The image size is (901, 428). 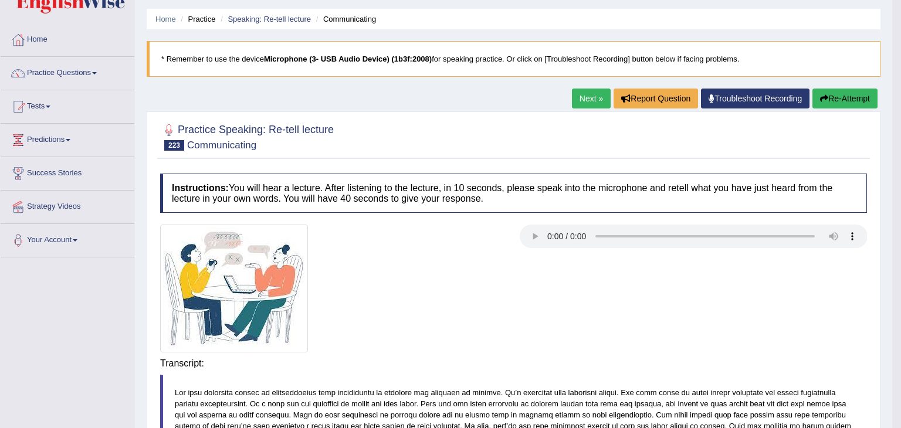 What do you see at coordinates (591, 99) in the screenshot?
I see `a: Next »` at bounding box center [591, 99].